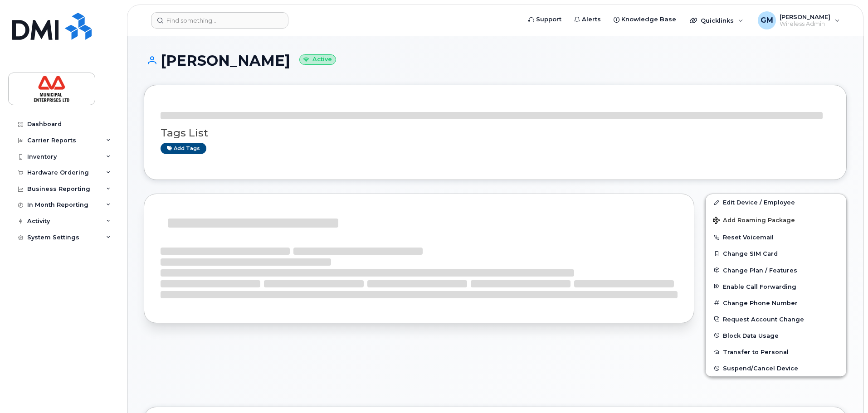 This screenshot has width=868, height=413. What do you see at coordinates (760, 269) in the screenshot?
I see `span: Change Plan / Features` at bounding box center [760, 269].